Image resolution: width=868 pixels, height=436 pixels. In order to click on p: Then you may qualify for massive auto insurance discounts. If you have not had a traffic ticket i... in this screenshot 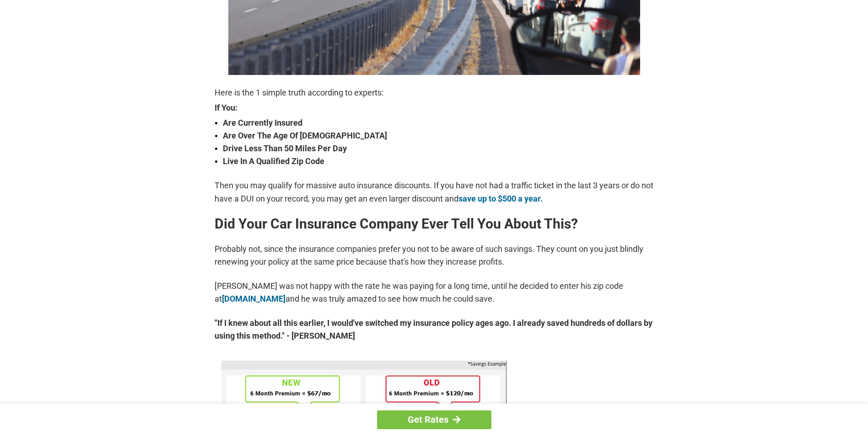, I will do `click(434, 192)`.